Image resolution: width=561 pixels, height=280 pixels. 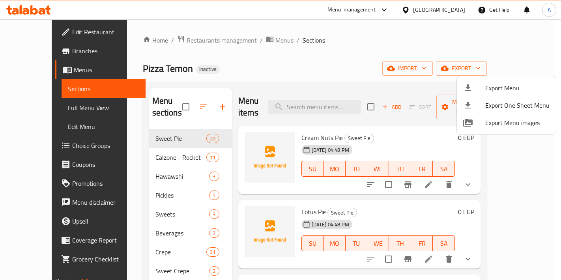 I want to click on li: Export one sheet menu items, so click(x=506, y=105).